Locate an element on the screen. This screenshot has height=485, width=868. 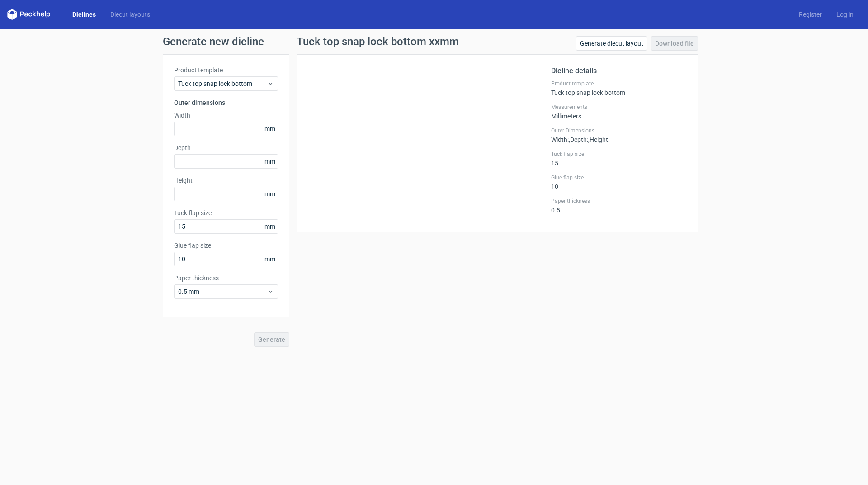
a: Log in is located at coordinates (845, 14).